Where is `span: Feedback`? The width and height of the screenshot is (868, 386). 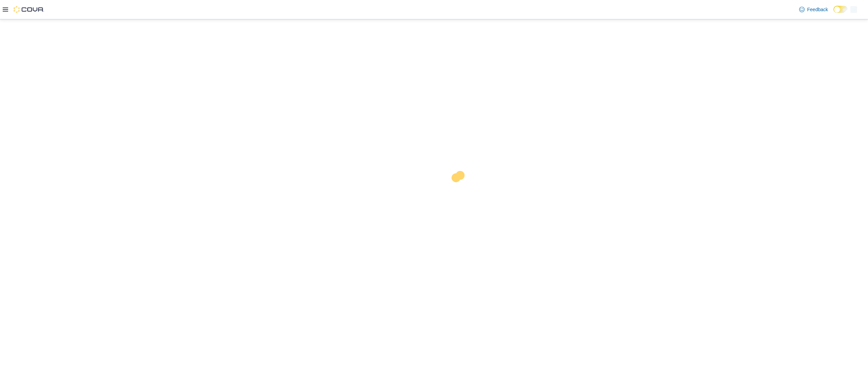 span: Feedback is located at coordinates (818, 10).